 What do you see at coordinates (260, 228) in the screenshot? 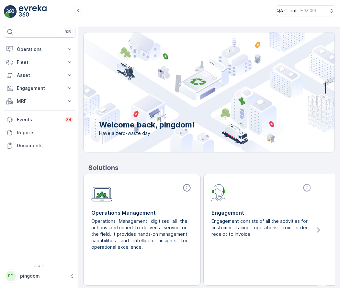
I see `p: Engagement consists of all the activities for customer facing operations from order receipt to in...` at bounding box center [260, 228].